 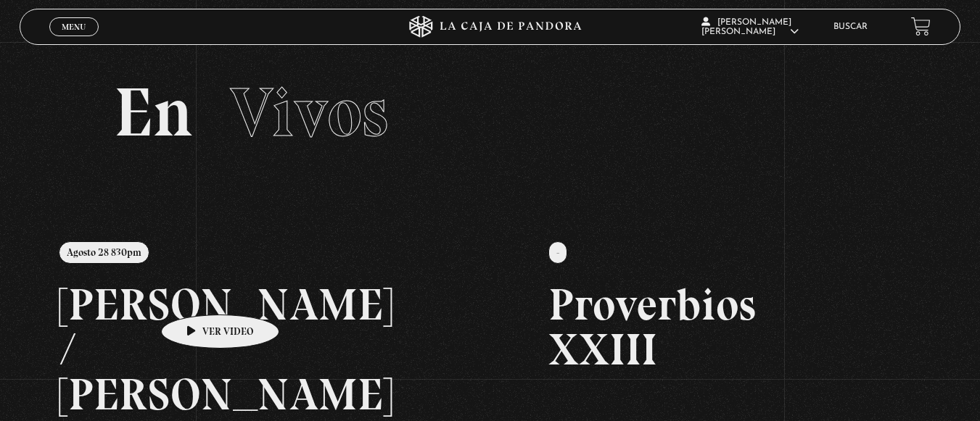 I want to click on span: Vivos, so click(x=309, y=112).